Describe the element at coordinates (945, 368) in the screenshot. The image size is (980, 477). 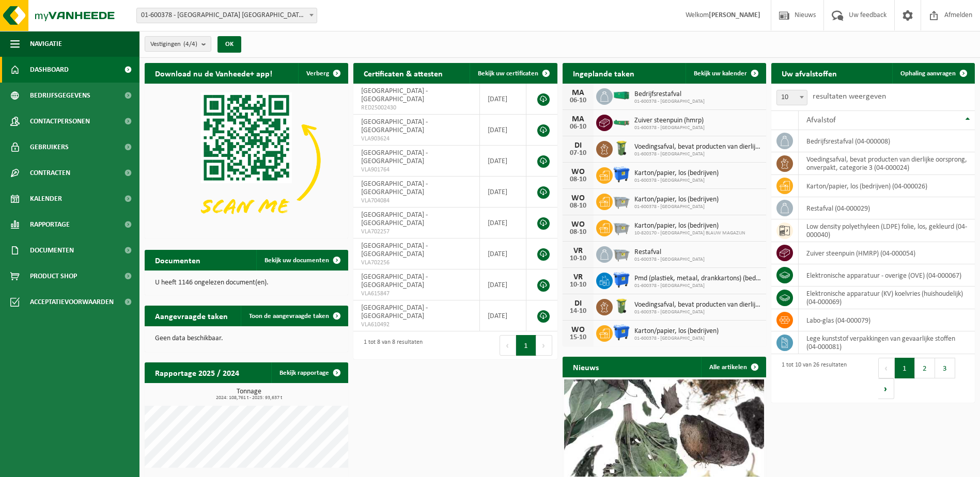
I see `button: 3` at that location.